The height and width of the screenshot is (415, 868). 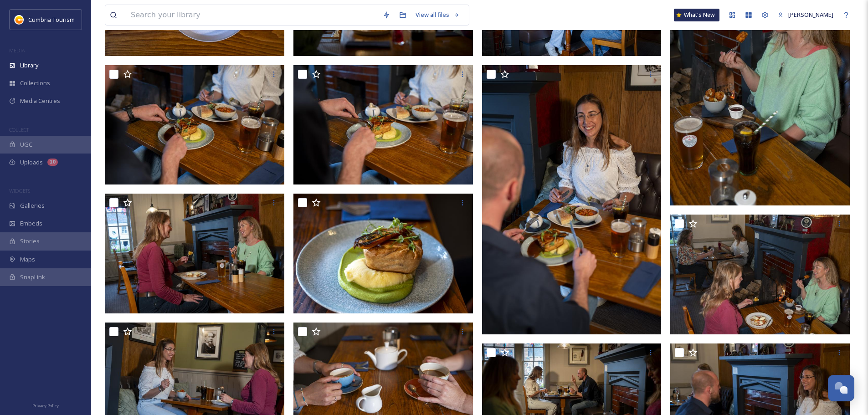 I want to click on button: Open Chat, so click(x=841, y=388).